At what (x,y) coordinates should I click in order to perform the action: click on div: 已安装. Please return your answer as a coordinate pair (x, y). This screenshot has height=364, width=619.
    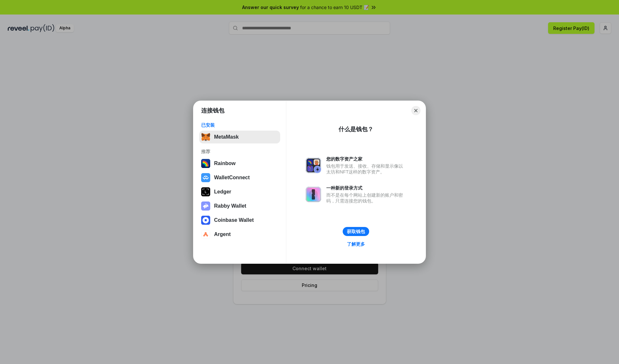
    Looking at the image, I should click on (239, 126).